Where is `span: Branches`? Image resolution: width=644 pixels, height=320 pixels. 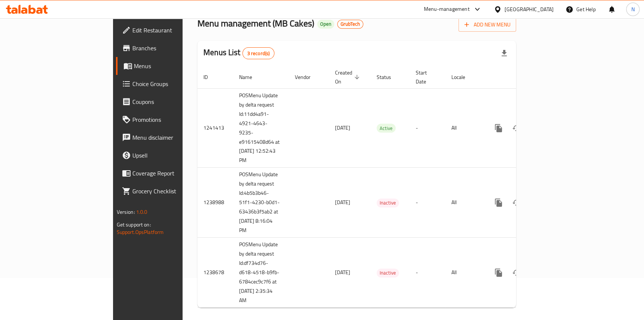 span: Branches is located at coordinates (173, 48).